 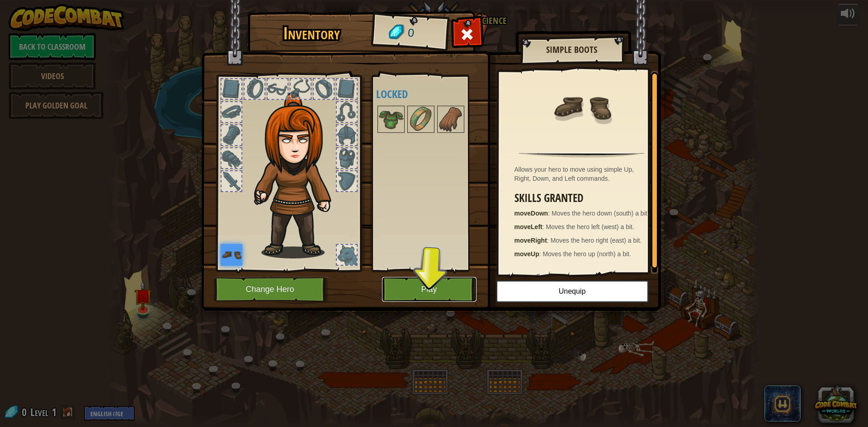 I want to click on strong: moveLeft, so click(x=528, y=227).